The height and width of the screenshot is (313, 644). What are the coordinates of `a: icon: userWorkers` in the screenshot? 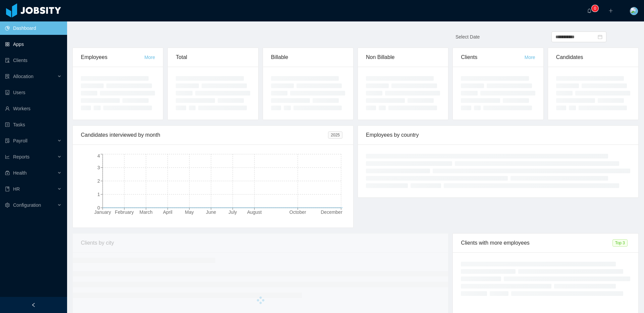 It's located at (33, 109).